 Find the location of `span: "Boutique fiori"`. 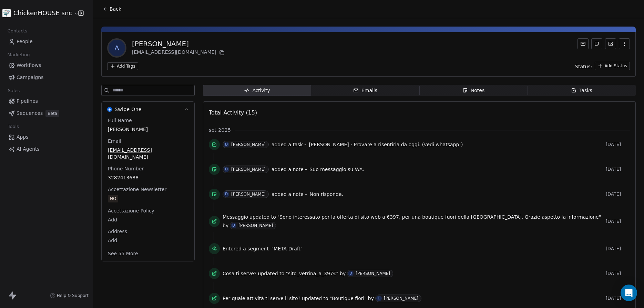

span: "Boutique fiori" is located at coordinates (348, 298).